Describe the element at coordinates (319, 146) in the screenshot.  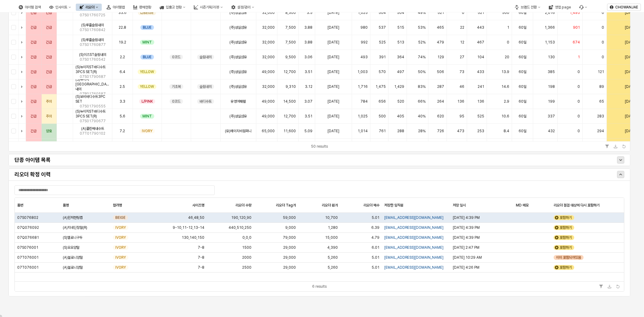
I see `div: Table toolbar` at that location.